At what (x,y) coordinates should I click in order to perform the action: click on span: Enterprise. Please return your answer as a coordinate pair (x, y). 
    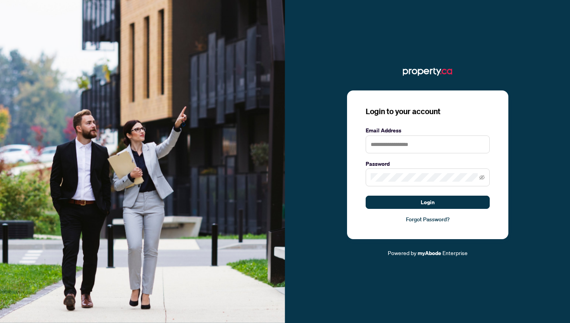
    Looking at the image, I should click on (455, 252).